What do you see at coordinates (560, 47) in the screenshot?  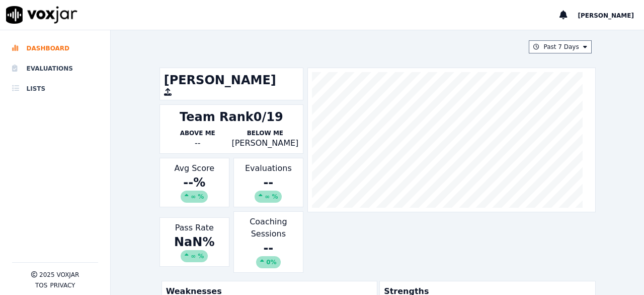 I see `button: Past 7 Days` at bounding box center [560, 47].